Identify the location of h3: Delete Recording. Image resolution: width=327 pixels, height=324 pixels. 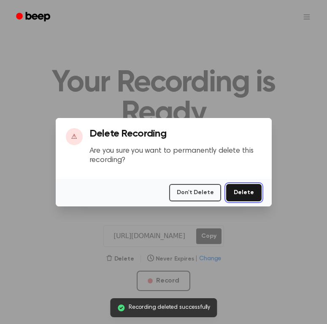
(176, 133).